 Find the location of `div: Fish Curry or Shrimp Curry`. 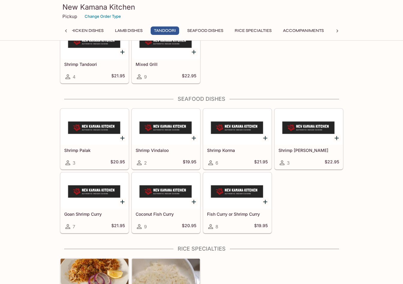

div: Fish Curry or Shrimp Curry is located at coordinates (238, 190).